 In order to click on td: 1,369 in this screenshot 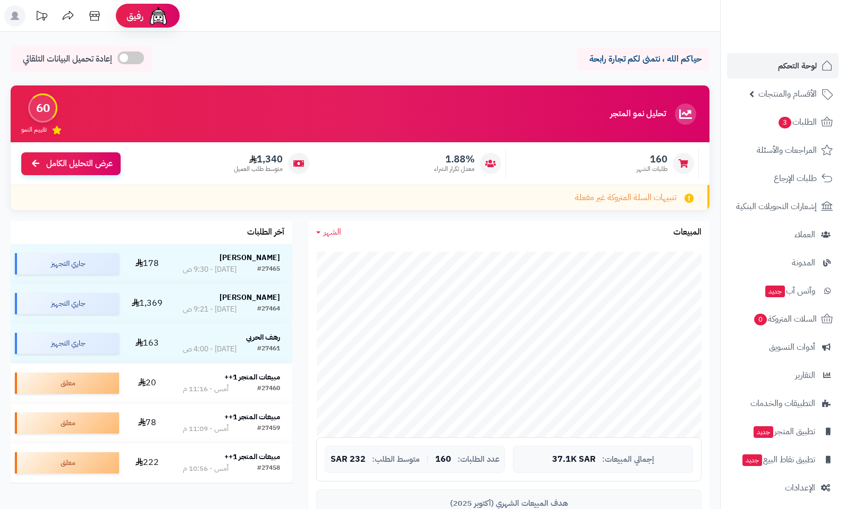, I will do `click(147, 304)`.